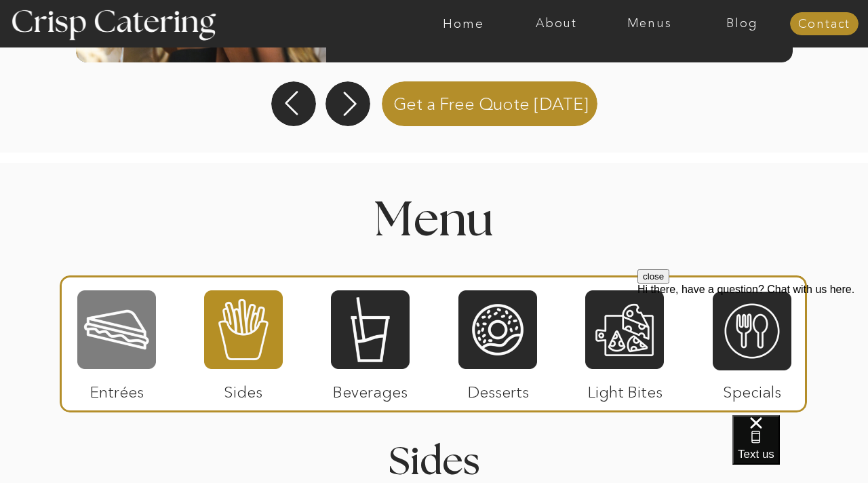 The width and height of the screenshot is (868, 483). I want to click on span: Text us, so click(24, 39).